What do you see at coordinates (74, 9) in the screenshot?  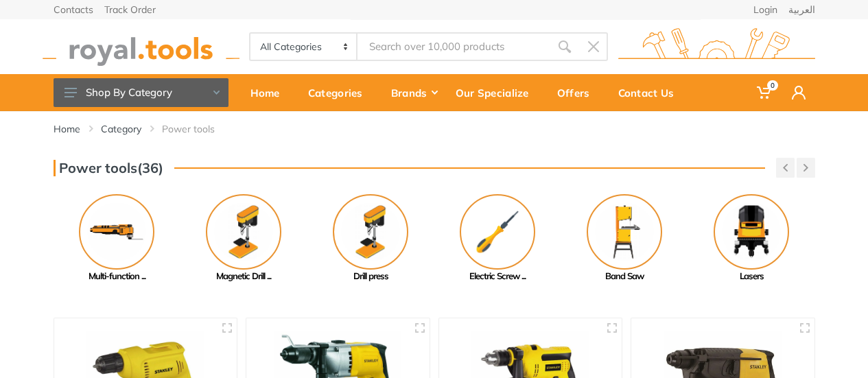 I see `a: Contacts` at bounding box center [74, 9].